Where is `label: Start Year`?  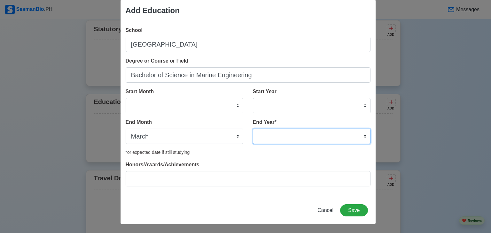
label: Start Year is located at coordinates (265, 92).